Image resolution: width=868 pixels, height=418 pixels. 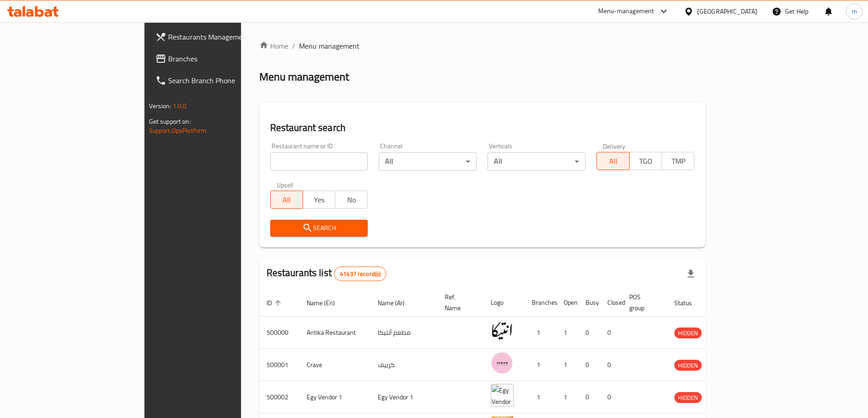 I want to click on label: Upsell, so click(x=285, y=184).